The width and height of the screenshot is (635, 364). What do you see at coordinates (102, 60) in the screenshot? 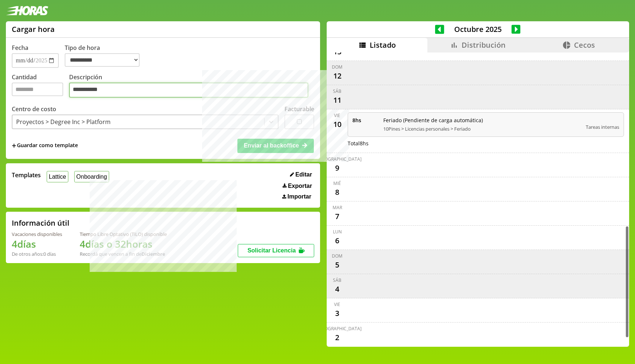
I see `select: Tipo de hora` at bounding box center [102, 60].